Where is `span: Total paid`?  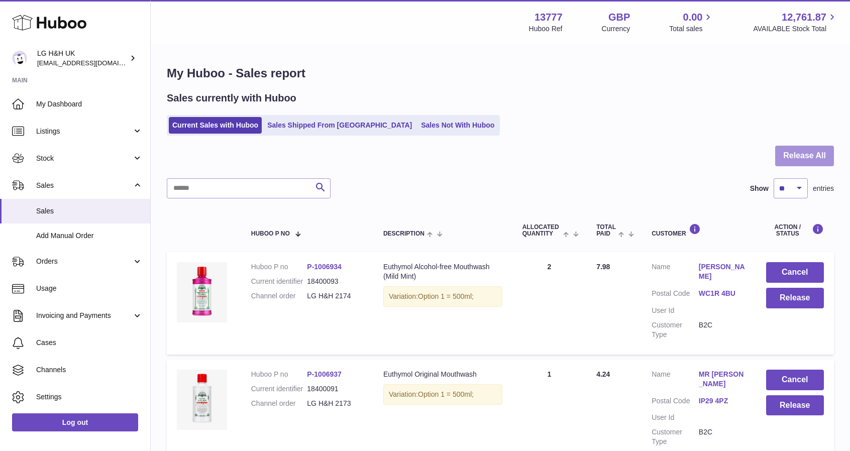 span: Total paid is located at coordinates (606, 231).